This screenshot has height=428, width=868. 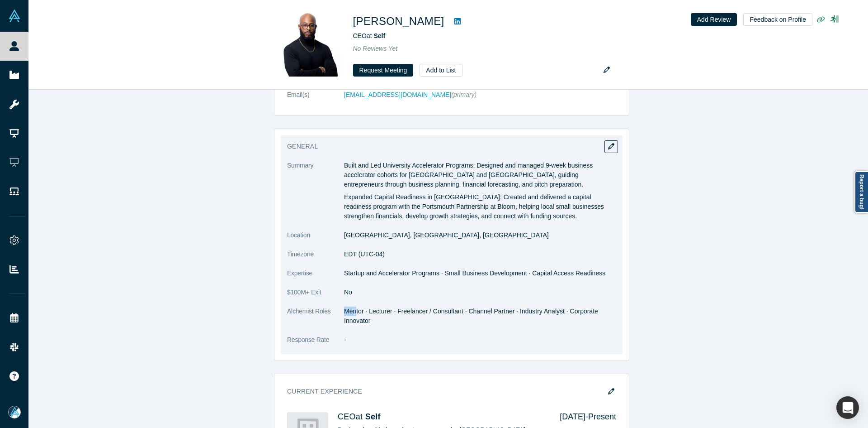 What do you see at coordinates (316, 100) in the screenshot?
I see `dt: Email(s)` at bounding box center [316, 100].